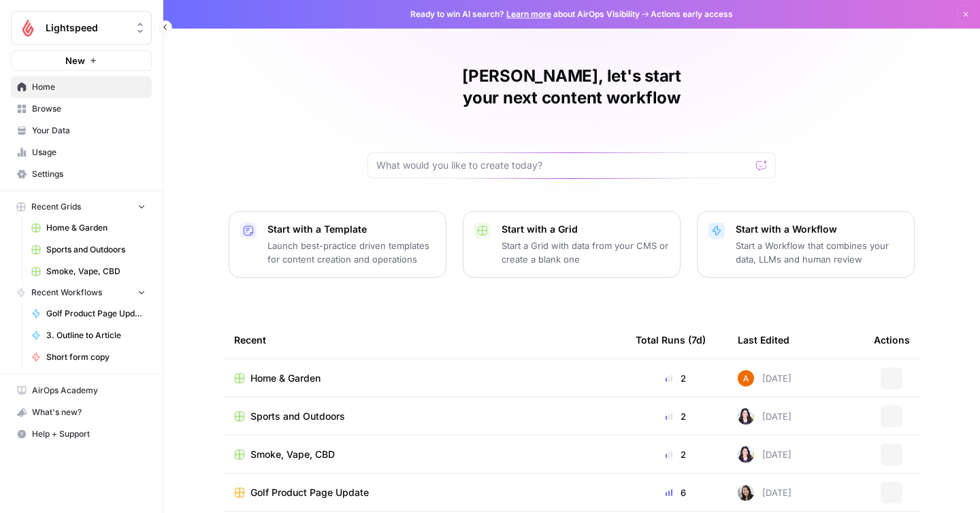 Image resolution: width=980 pixels, height=513 pixels. I want to click on button: Recent Grids, so click(81, 207).